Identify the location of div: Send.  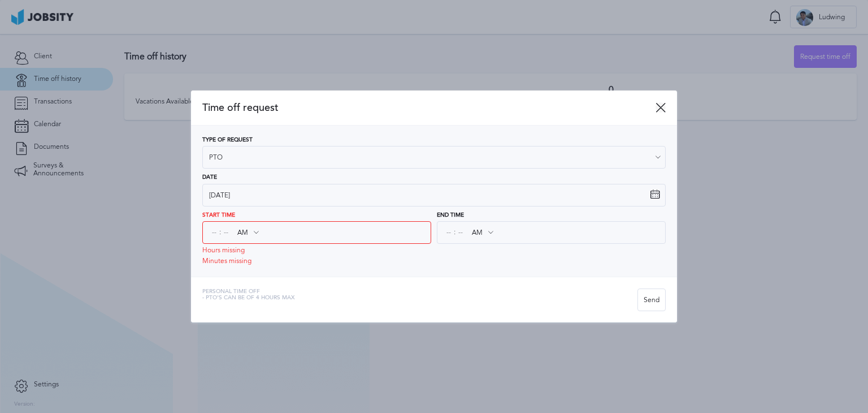
(652, 300).